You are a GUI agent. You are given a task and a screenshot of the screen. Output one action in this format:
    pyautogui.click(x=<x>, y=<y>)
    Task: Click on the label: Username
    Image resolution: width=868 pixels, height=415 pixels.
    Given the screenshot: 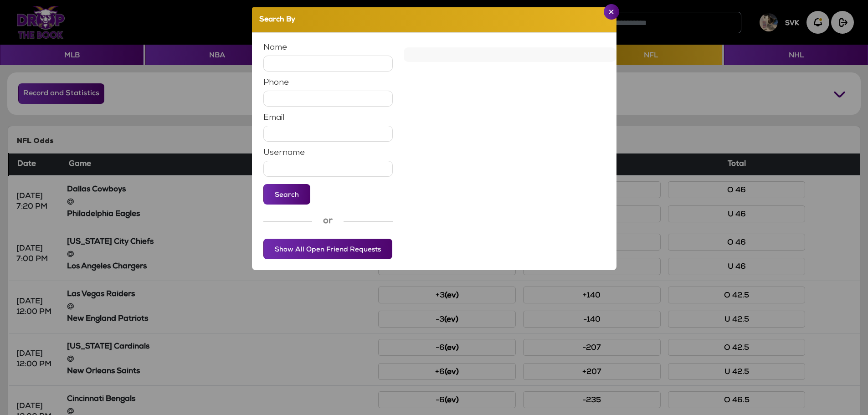 What is the action you would take?
    pyautogui.click(x=284, y=153)
    